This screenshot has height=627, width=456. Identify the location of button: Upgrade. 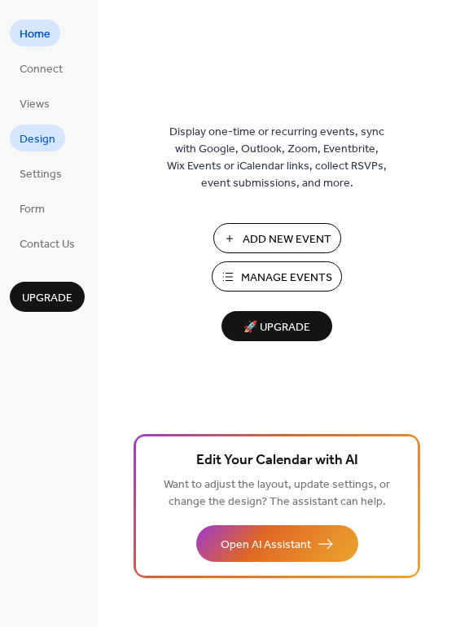
(47, 297).